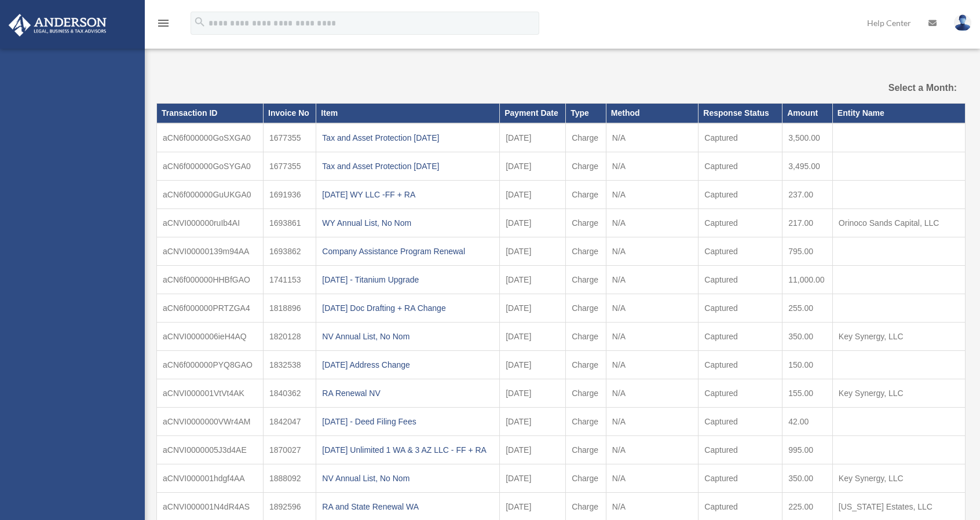 This screenshot has height=520, width=980. I want to click on td: 1820128, so click(290, 336).